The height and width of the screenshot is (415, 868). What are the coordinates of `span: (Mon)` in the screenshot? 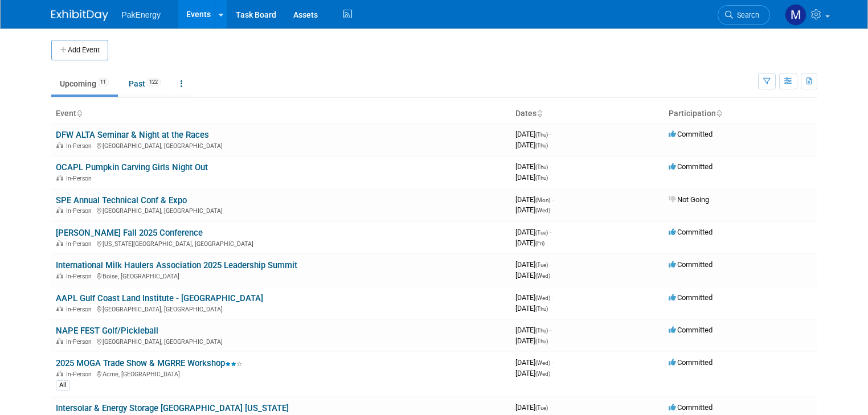 It's located at (543, 200).